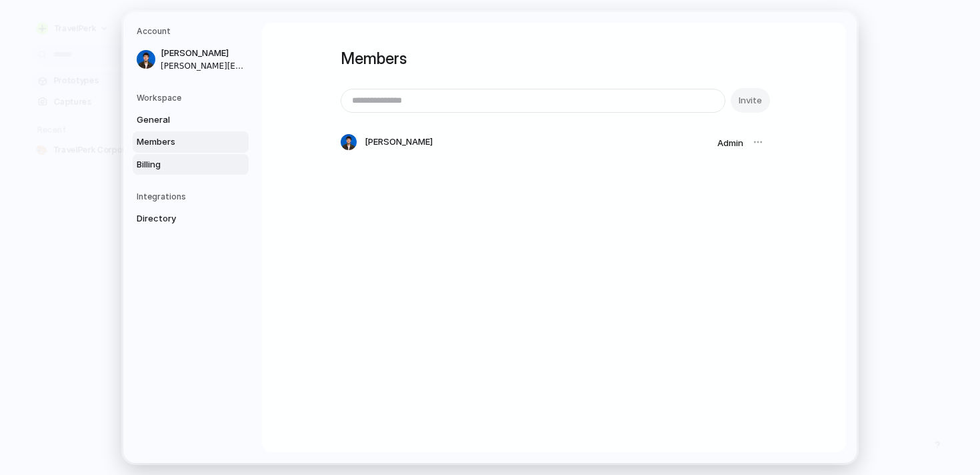 This screenshot has width=980, height=475. What do you see at coordinates (191, 119) in the screenshot?
I see `a: General` at bounding box center [191, 119].